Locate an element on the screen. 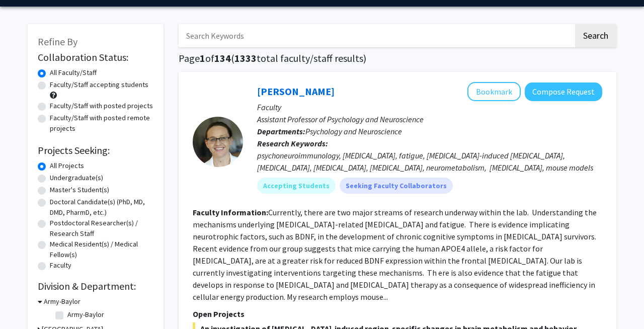  fg-read-more: Currently, there are two major streams of research underway within the lab. Understanding the mec... is located at coordinates (395, 255).